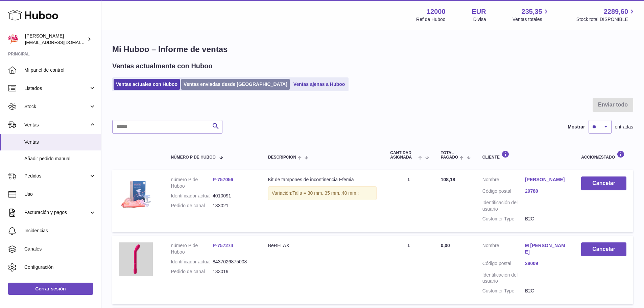 The image size is (644, 308). I want to click on div: Ref de Huboo, so click(431, 19).